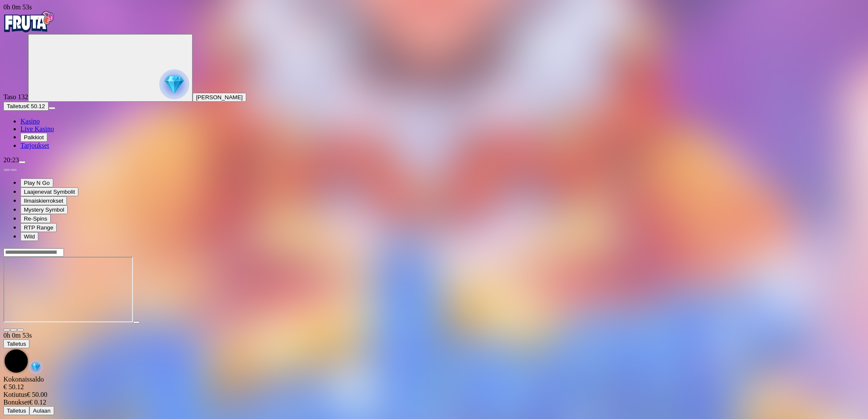 This screenshot has width=868, height=419. Describe the element at coordinates (6, 330) in the screenshot. I see `button: close icon` at that location.